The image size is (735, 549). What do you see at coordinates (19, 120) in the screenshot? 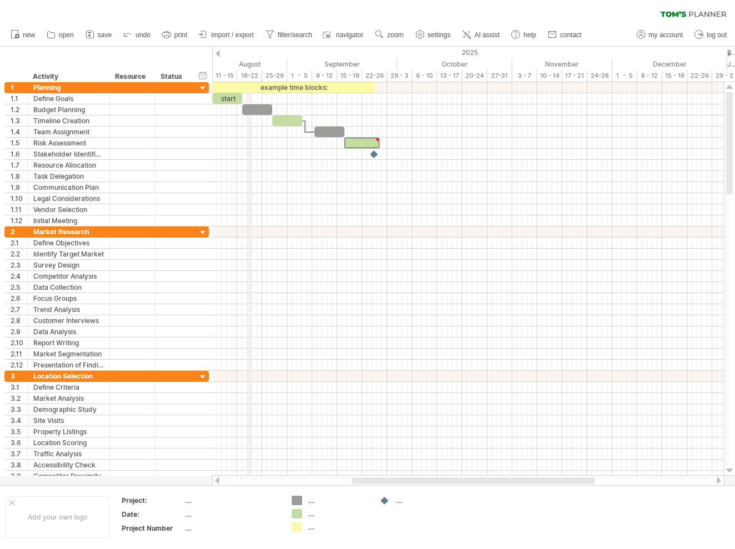
I see `div: 1.3` at bounding box center [19, 120].